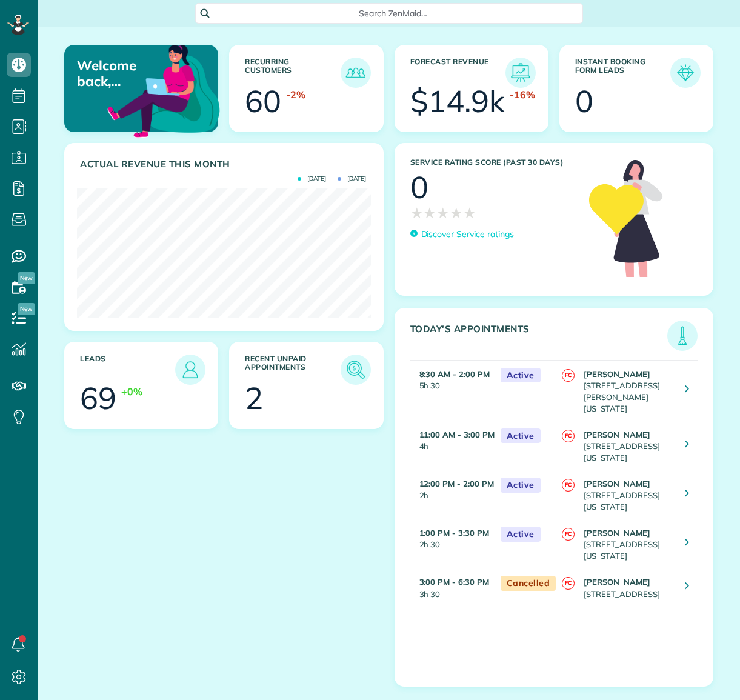 The width and height of the screenshot is (740, 700). What do you see at coordinates (522, 94) in the screenshot?
I see `div: -16%` at bounding box center [522, 94].